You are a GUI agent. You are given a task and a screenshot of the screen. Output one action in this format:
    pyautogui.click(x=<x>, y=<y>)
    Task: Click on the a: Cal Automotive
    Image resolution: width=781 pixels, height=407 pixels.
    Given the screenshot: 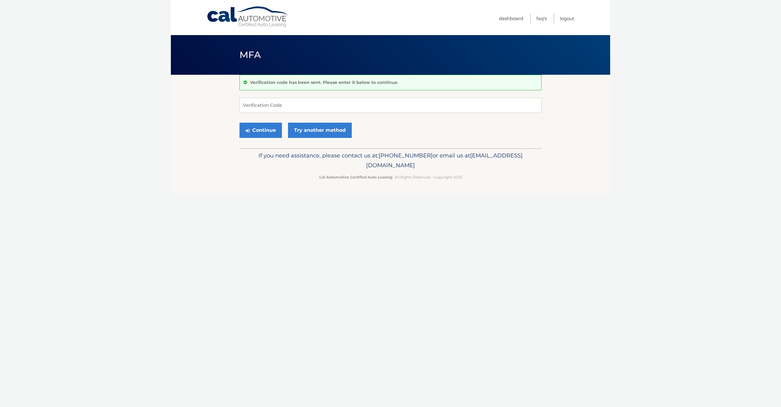 What is the action you would take?
    pyautogui.click(x=248, y=17)
    